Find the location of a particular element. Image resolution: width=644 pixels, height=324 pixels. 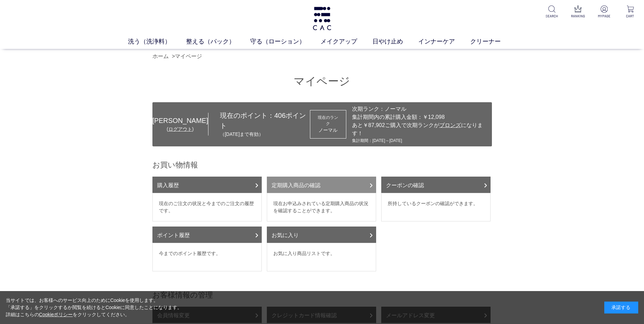

a: メイクアップ is located at coordinates (346, 42).